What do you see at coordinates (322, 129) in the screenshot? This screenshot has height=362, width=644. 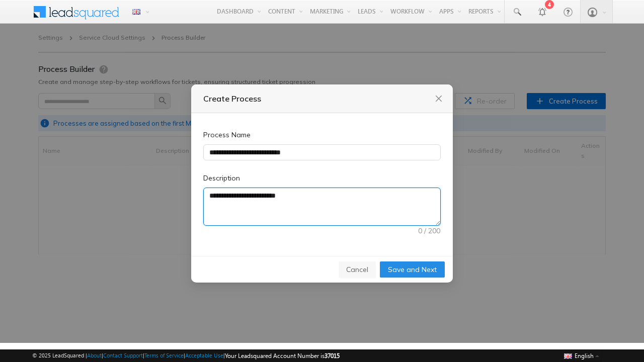 I see `input: Process Name` at bounding box center [322, 129].